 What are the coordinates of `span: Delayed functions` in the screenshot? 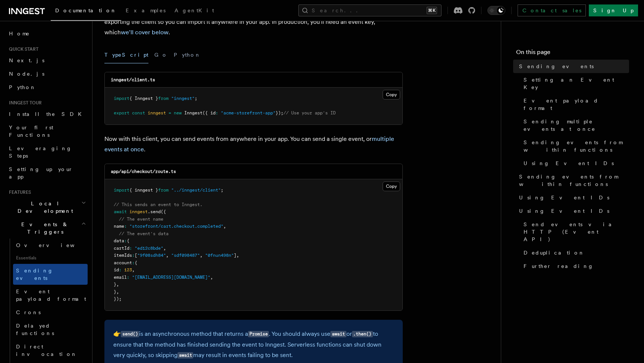 It's located at (35, 330).